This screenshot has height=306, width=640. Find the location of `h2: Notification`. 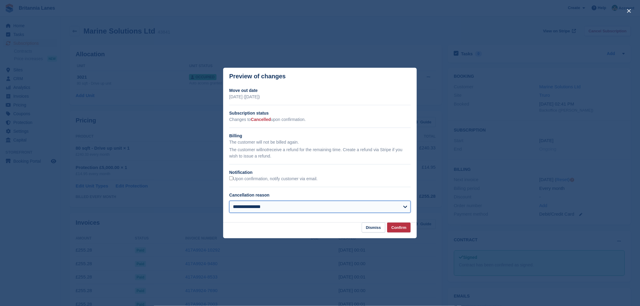

h2: Notification is located at coordinates (320, 172).